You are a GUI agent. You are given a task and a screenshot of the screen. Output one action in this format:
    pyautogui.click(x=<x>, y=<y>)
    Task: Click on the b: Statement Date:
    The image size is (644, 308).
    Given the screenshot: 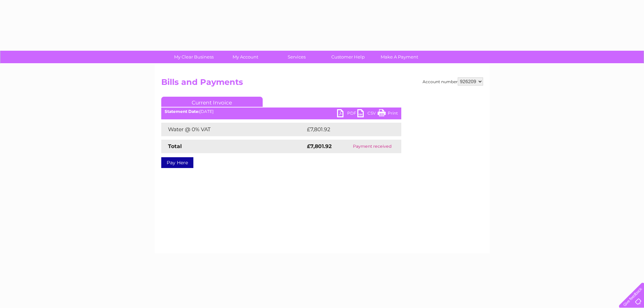 What is the action you would take?
    pyautogui.click(x=182, y=111)
    